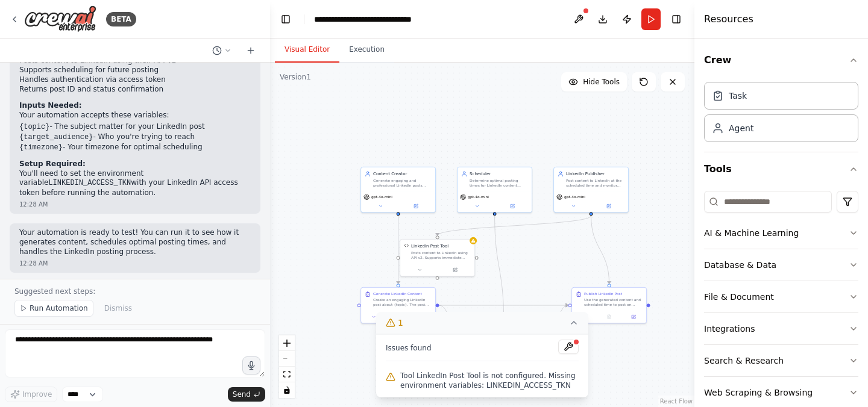 This screenshot has height=407, width=868. What do you see at coordinates (135, 292) in the screenshot?
I see `p: Suggested next steps:` at bounding box center [135, 292].